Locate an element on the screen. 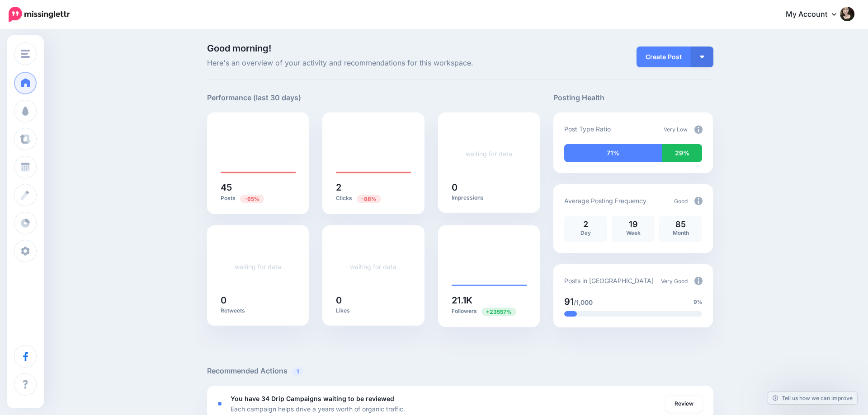 This screenshot has height=415, width=868. span: Here's an overview of your activity and recommendations for this workspace. is located at coordinates (374, 63).